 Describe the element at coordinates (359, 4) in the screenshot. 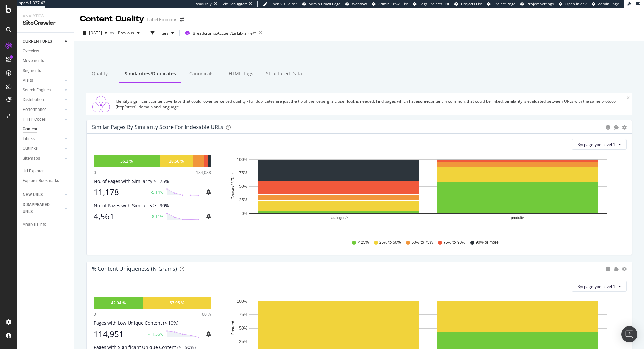

I see `span: Webflow` at that location.